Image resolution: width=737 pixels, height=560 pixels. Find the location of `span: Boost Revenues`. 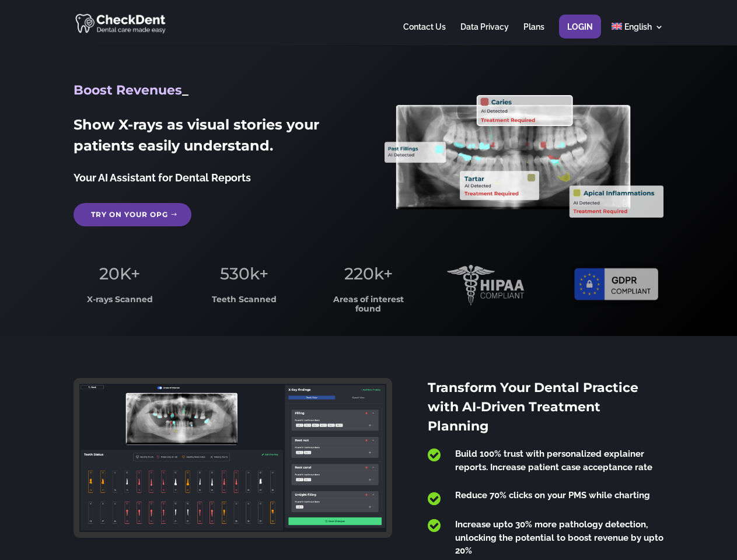

span: Boost Revenues is located at coordinates (128, 90).